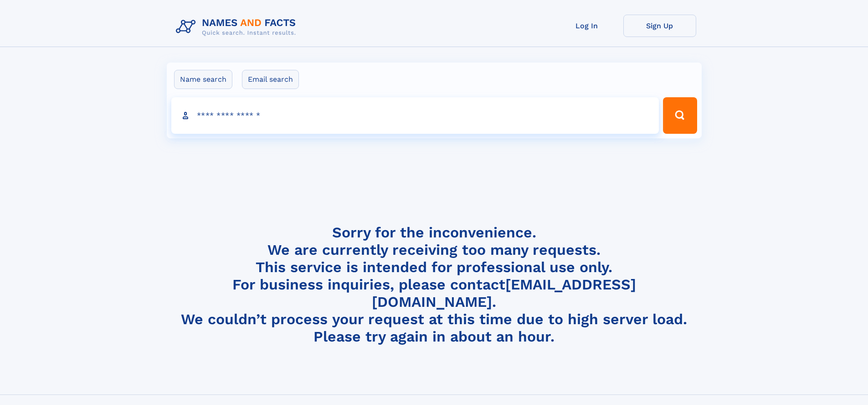 The image size is (868, 405). What do you see at coordinates (680, 115) in the screenshot?
I see `button: Search Button` at bounding box center [680, 115].